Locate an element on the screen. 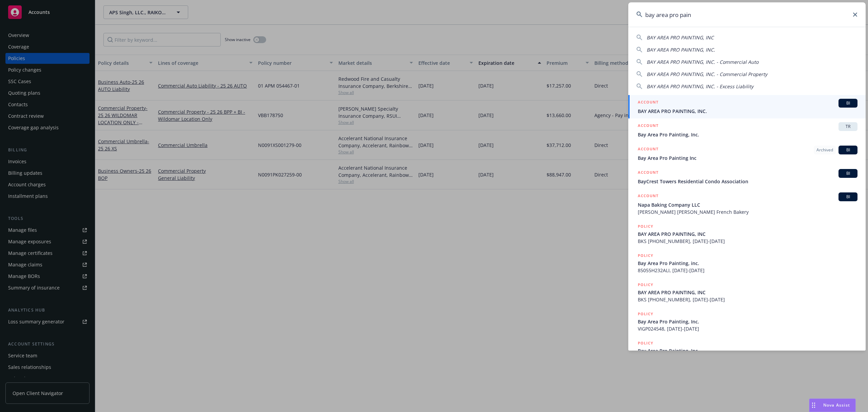 The image size is (868, 412). a: ACCOUNTTRBay Area Pro Painting, Inc. is located at coordinates (747, 130).